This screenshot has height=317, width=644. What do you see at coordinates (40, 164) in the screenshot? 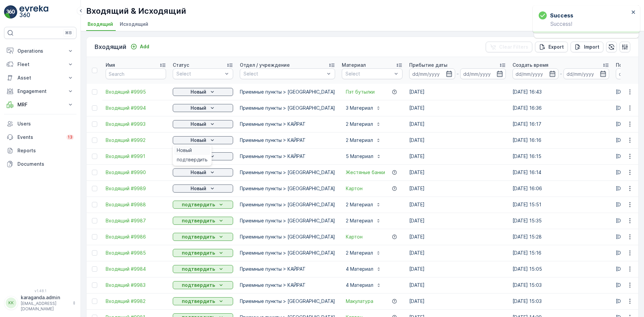
I see `a: Documents` at bounding box center [40, 164].